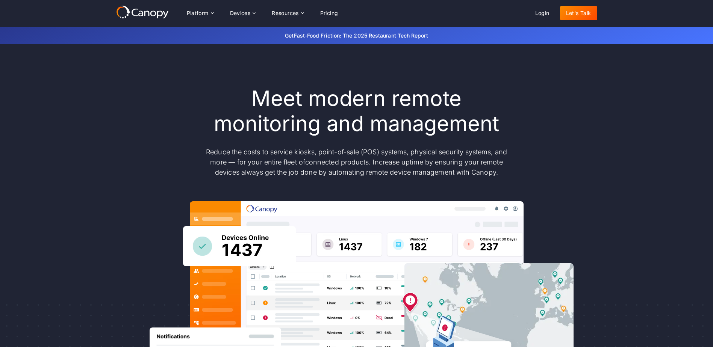 The width and height of the screenshot is (713, 347). I want to click on a: Pricing, so click(329, 13).